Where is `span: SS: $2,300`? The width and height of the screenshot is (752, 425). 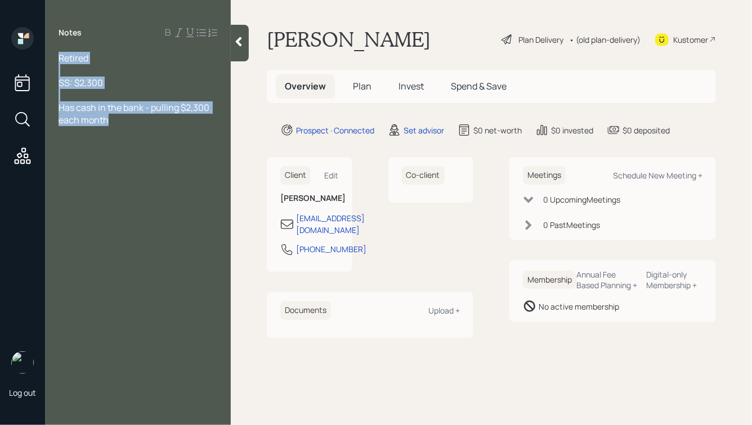
span: SS: $2,300 is located at coordinates (81, 83).